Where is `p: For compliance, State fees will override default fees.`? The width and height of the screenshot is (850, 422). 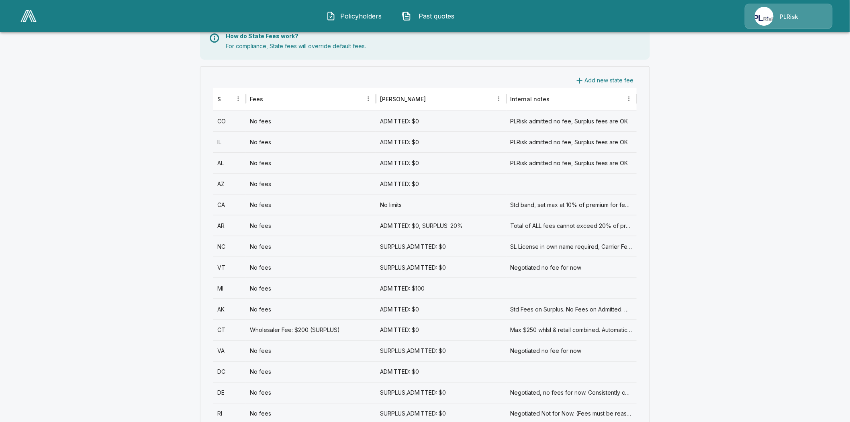 p: For compliance, State fees will override default fees. is located at coordinates (433, 46).